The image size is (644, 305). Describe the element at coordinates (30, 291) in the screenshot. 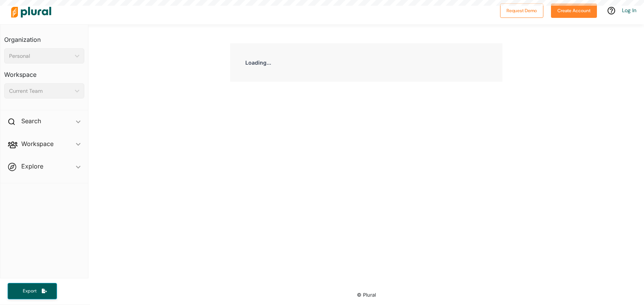

I see `span: Export` at that location.